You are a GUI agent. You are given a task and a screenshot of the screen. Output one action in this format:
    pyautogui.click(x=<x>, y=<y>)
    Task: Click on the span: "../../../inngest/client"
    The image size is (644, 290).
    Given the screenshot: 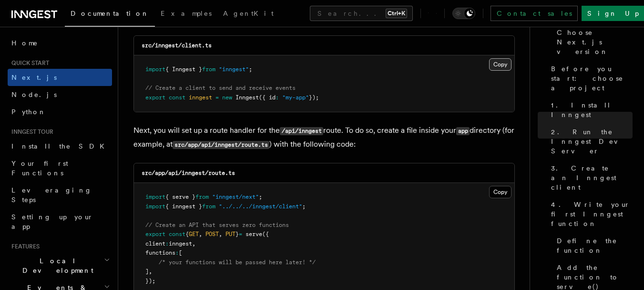 What is the action you would take?
    pyautogui.click(x=260, y=206)
    